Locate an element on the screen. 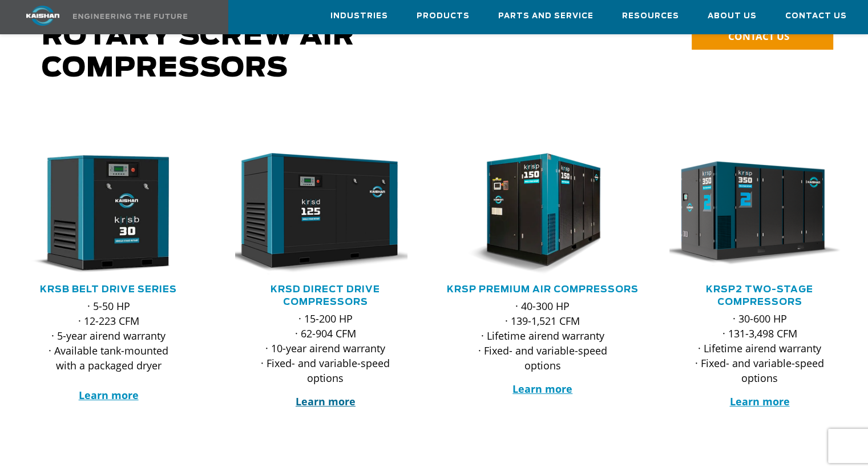 The width and height of the screenshot is (868, 471). img: krsp150 is located at coordinates (534, 214).